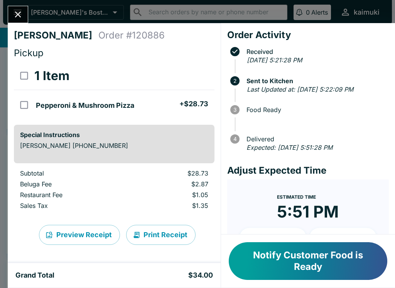 The width and height of the screenshot is (395, 288). Describe the element at coordinates (273, 238) in the screenshot. I see `button: + 10` at that location.